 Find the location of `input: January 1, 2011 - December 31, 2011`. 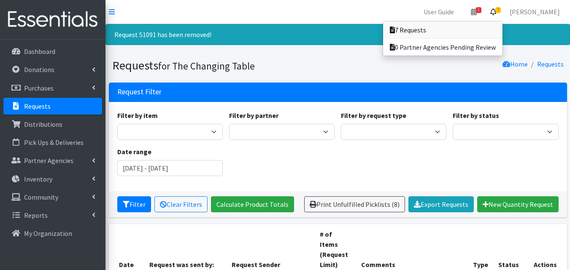

input: January 1, 2011 - December 31, 2011 is located at coordinates (170, 168).